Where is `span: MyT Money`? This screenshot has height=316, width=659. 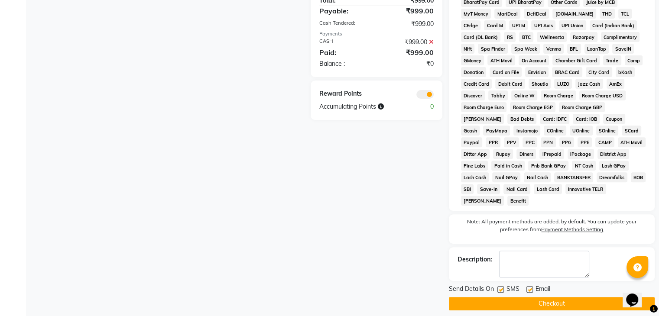
span: MyT Money is located at coordinates (476, 13).